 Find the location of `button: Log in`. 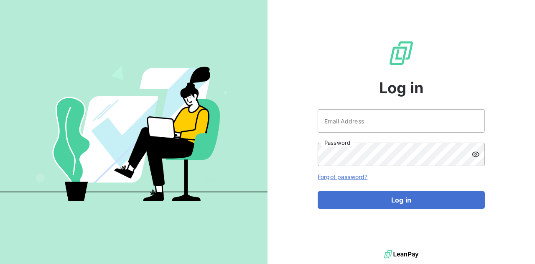

button: Log in is located at coordinates (401, 200).